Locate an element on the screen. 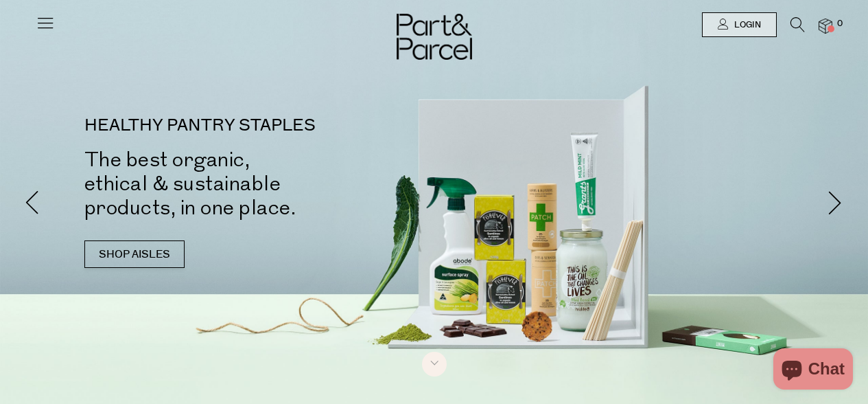 Image resolution: width=868 pixels, height=404 pixels. a: SHOP AISLES is located at coordinates (134, 254).